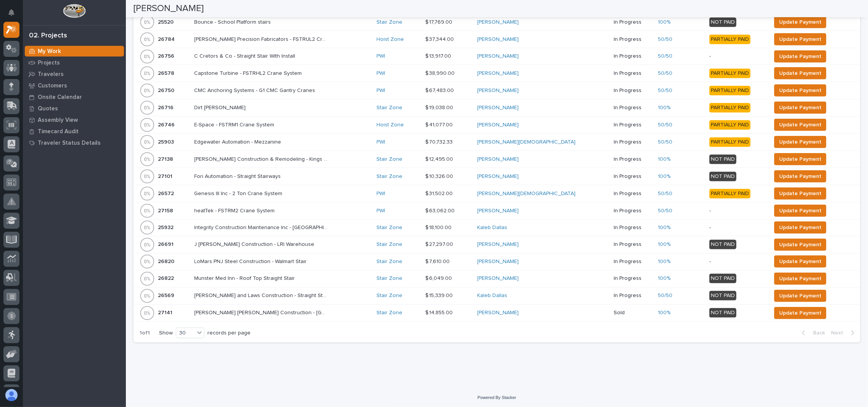 The image size is (868, 407). What do you see at coordinates (75, 131) in the screenshot?
I see `a: Timecard Audit` at bounding box center [75, 131].